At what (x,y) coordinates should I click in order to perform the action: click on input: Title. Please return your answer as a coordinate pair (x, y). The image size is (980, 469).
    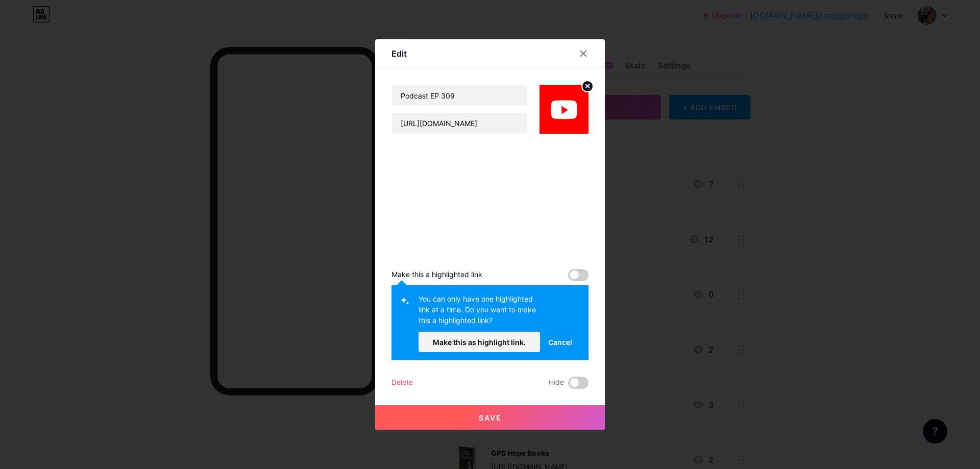
    Looking at the image, I should click on (459, 95).